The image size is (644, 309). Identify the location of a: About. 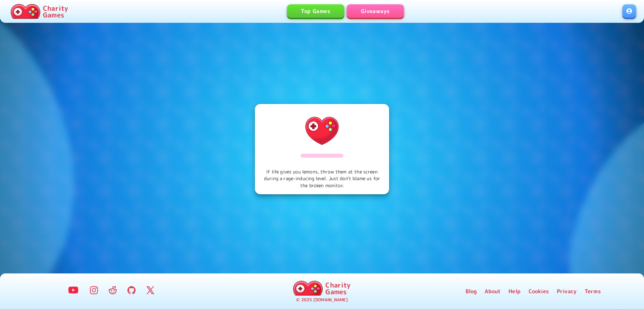
(492, 291).